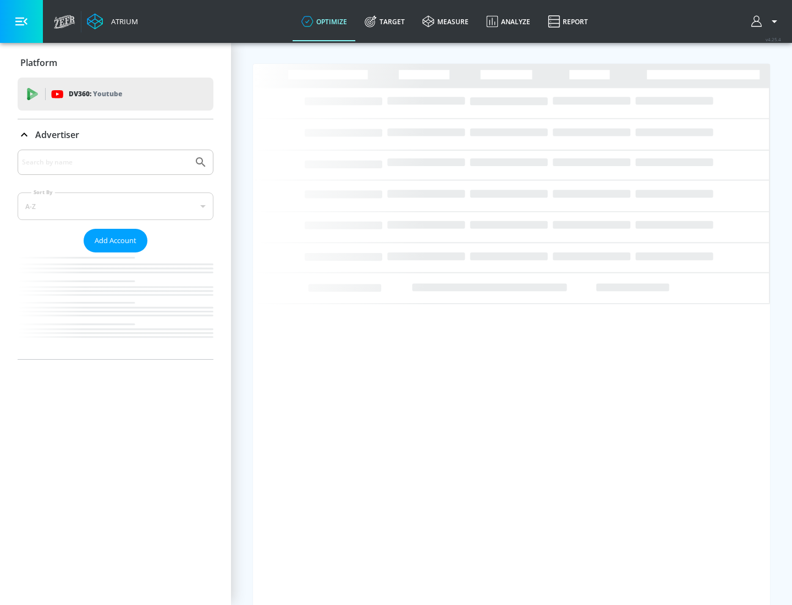  I want to click on label: Sort By, so click(43, 192).